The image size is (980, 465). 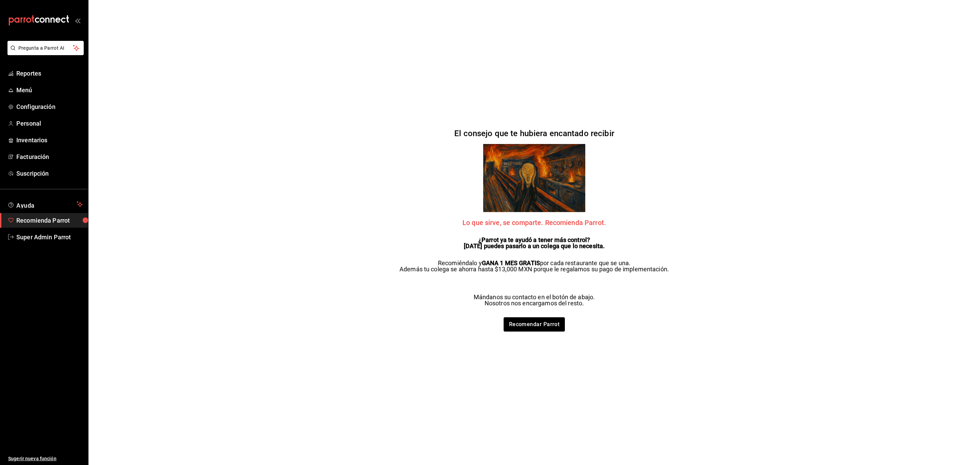 What do you see at coordinates (49, 173) in the screenshot?
I see `span: Suscripción` at bounding box center [49, 173].